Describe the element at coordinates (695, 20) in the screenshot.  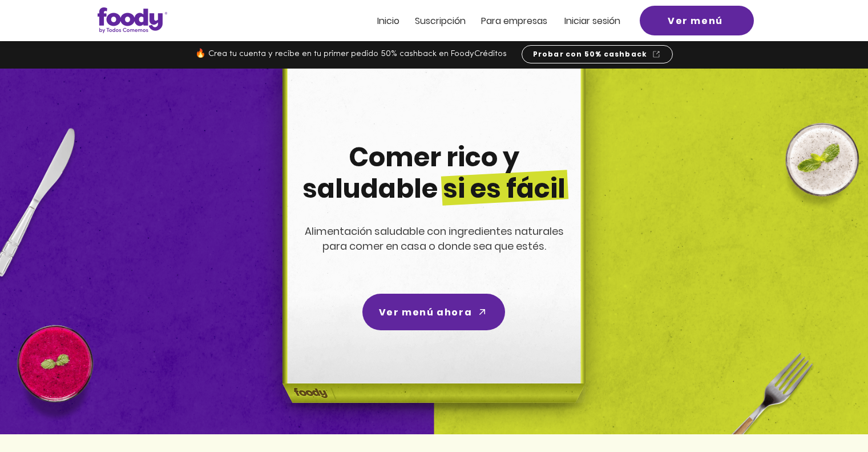
I see `span: Ver menú` at that location.